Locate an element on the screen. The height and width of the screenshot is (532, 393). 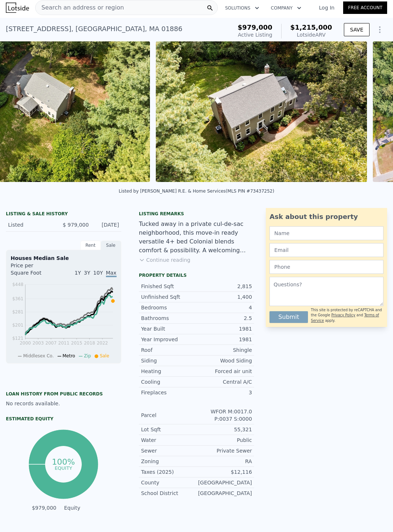
button: Continue reading is located at coordinates (165, 260).